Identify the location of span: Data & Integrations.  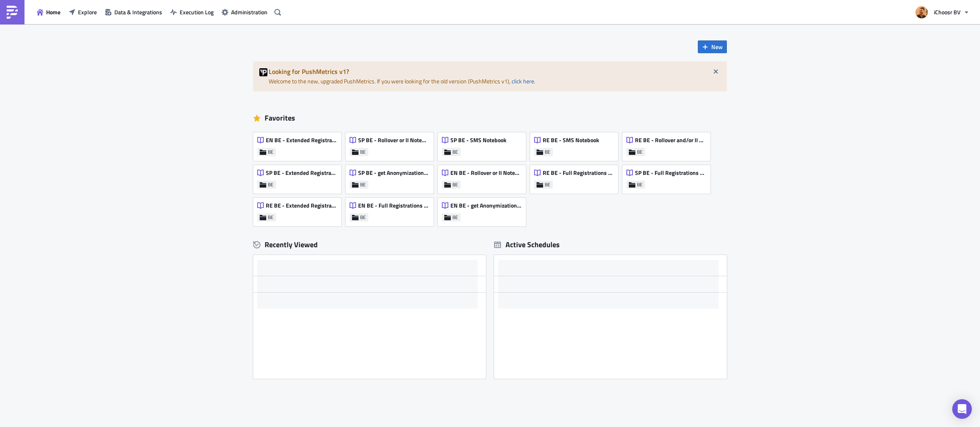
(138, 12).